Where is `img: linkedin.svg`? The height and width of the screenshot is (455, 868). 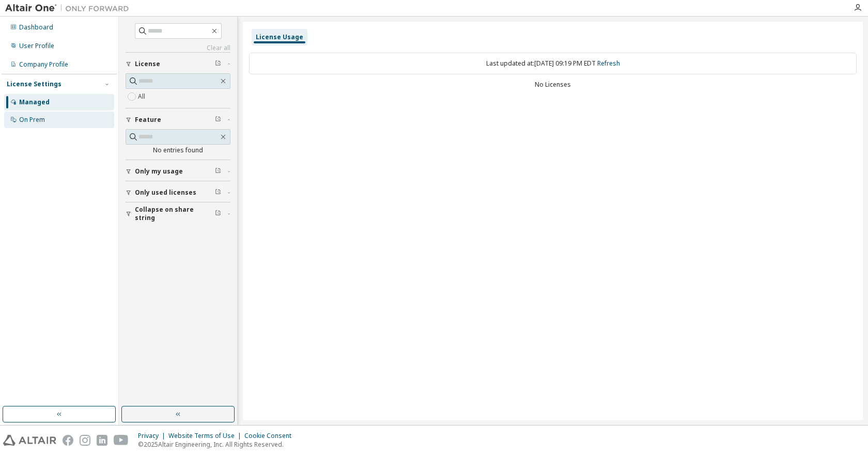
img: linkedin.svg is located at coordinates (102, 440).